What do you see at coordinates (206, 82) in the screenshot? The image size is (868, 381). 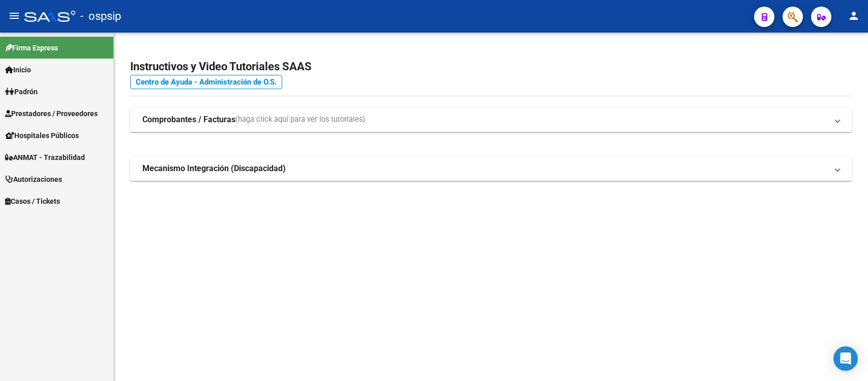 I see `a: Centro de Ayuda - Administración de O.S.` at bounding box center [206, 82].